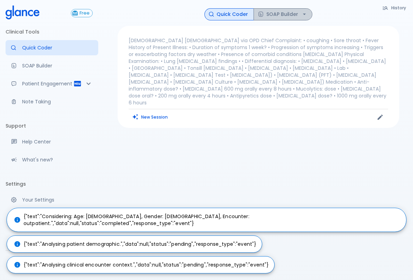  Describe the element at coordinates (52, 126) in the screenshot. I see `li: Support` at that location.